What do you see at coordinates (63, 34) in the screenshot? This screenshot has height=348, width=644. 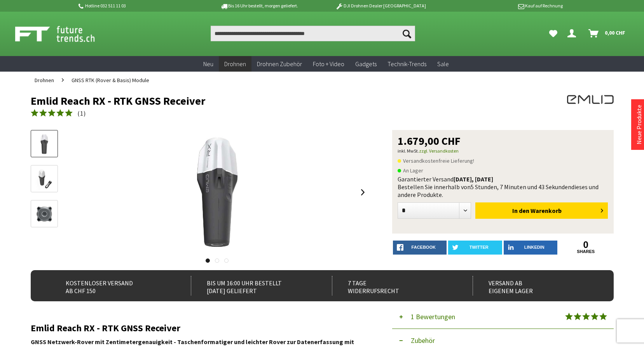 I see `a: Shop Futuretrends - zur Startseite wechseln` at bounding box center [63, 34].